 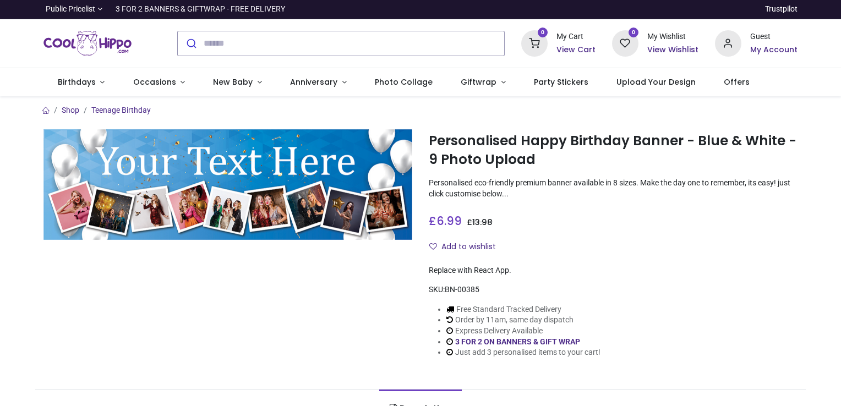 What do you see at coordinates (159, 83) in the screenshot?
I see `a: Occasions` at bounding box center [159, 83].